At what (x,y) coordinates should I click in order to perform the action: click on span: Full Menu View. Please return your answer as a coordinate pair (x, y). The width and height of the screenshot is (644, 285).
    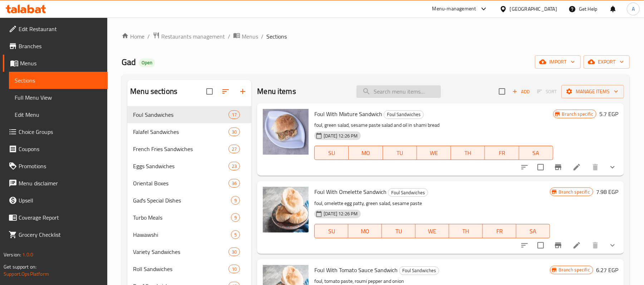
    Looking at the image, I should click on (58, 97).